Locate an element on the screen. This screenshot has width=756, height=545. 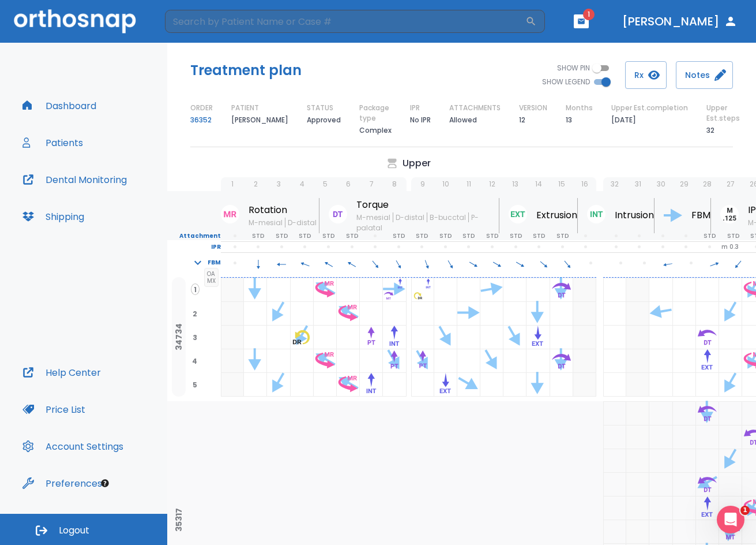
span: 290° is located at coordinates (305, 263).